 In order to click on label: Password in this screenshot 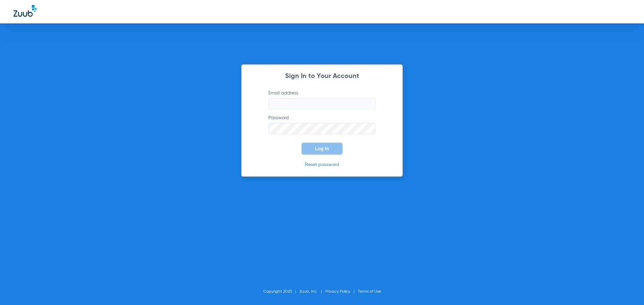, I will do `click(322, 124)`.